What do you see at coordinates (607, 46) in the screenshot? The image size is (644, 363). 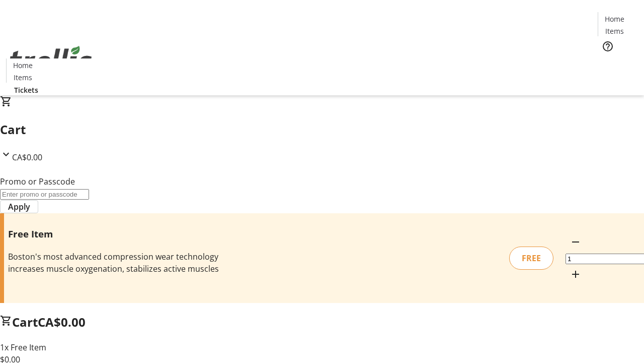 I see `button: Help` at bounding box center [607, 46].